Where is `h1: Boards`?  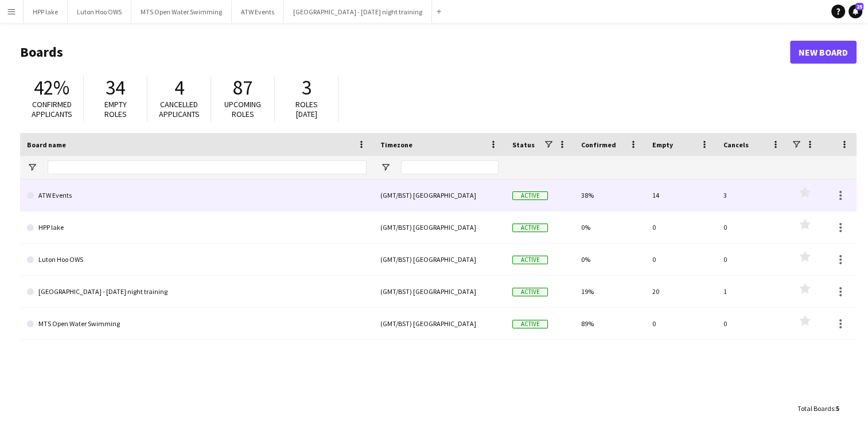 h1: Boards is located at coordinates (405, 52).